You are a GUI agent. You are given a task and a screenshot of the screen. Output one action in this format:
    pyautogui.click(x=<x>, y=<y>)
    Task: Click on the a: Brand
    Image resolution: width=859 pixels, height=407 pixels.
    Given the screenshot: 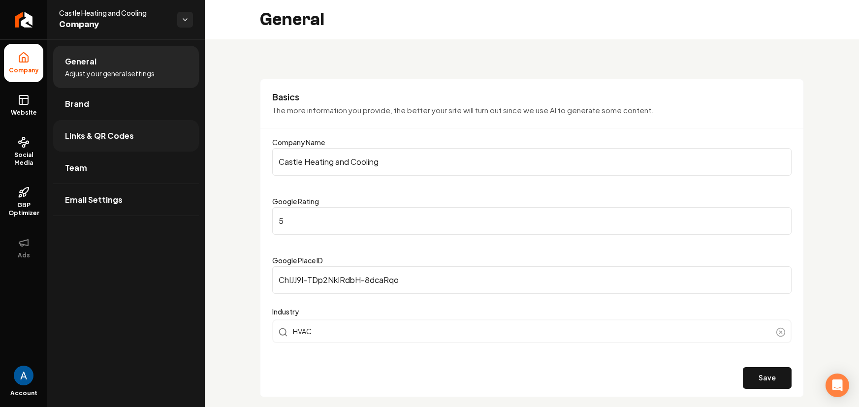 What is the action you would take?
    pyautogui.click(x=126, y=104)
    